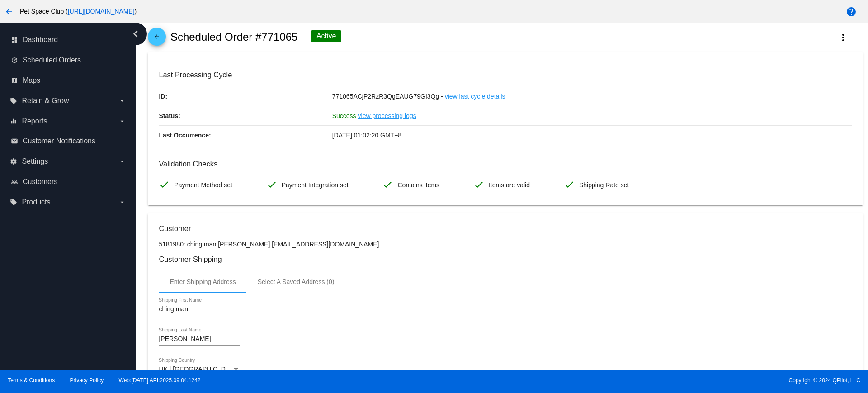 This screenshot has height=393, width=868. What do you see at coordinates (13, 162) in the screenshot?
I see `i: settings` at bounding box center [13, 162].